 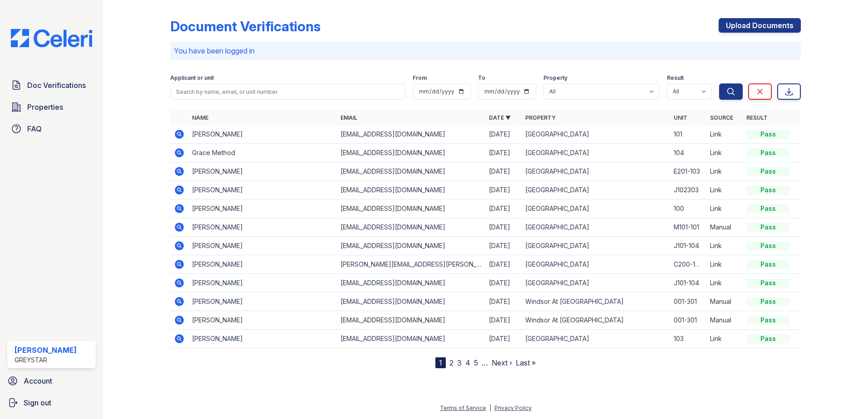 What do you see at coordinates (46, 360) in the screenshot?
I see `div: Greystar` at bounding box center [46, 360].